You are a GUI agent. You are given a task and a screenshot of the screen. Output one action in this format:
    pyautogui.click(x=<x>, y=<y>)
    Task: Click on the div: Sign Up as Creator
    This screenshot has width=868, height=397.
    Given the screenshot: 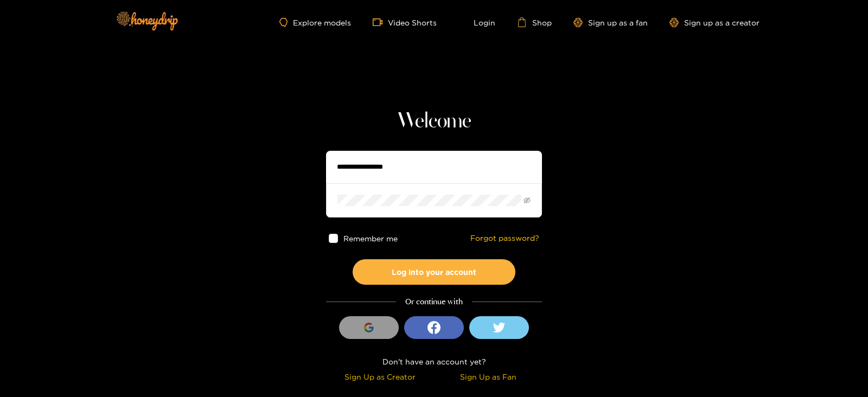 What is the action you would take?
    pyautogui.click(x=380, y=376)
    